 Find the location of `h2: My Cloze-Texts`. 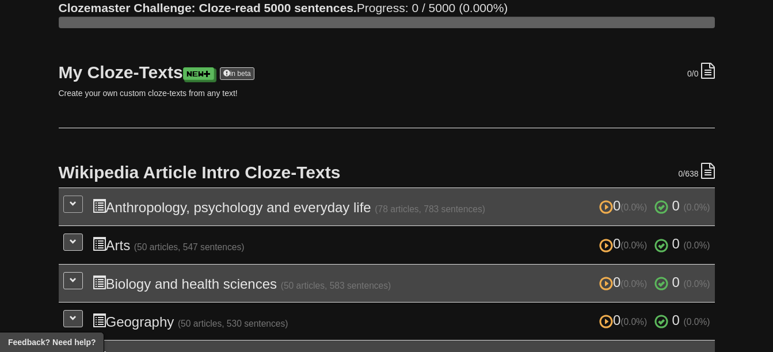

h2: My Cloze-Texts is located at coordinates (387, 72).